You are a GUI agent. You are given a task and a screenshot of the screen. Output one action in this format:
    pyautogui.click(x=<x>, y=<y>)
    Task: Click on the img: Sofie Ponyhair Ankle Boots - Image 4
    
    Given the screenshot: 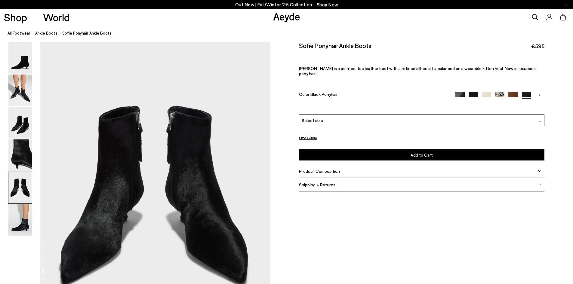 What is the action you would take?
    pyautogui.click(x=20, y=155)
    